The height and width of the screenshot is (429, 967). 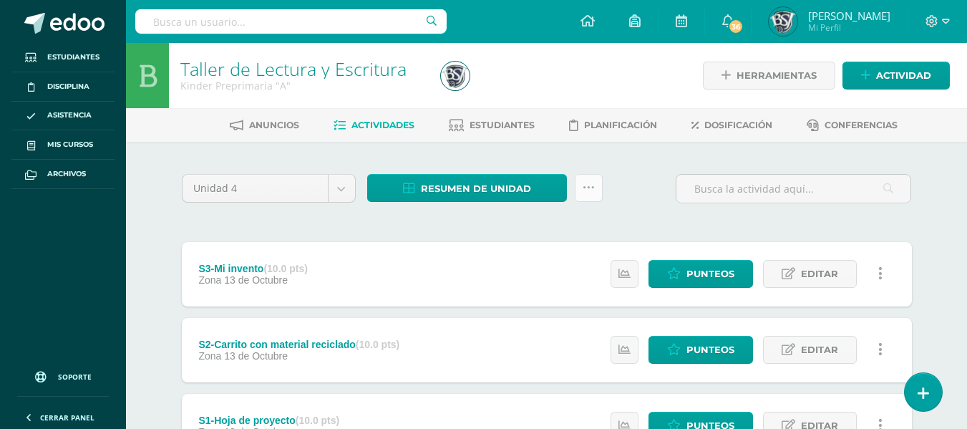 I want to click on a: Actividad, so click(x=896, y=75).